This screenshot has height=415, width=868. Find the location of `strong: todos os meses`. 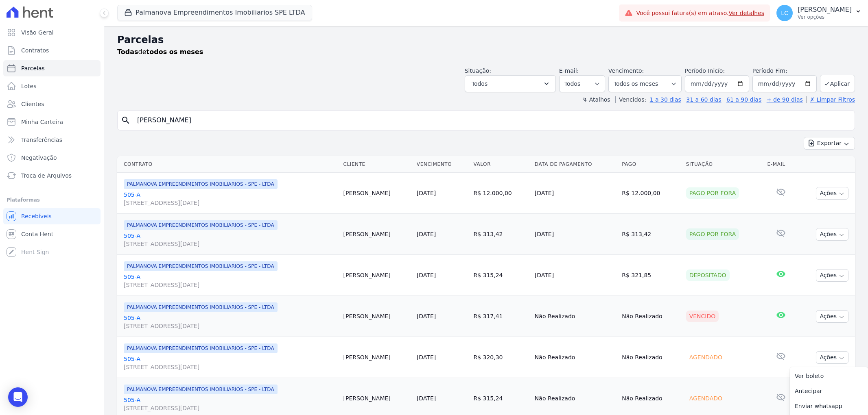

strong: todos os meses is located at coordinates (175, 52).